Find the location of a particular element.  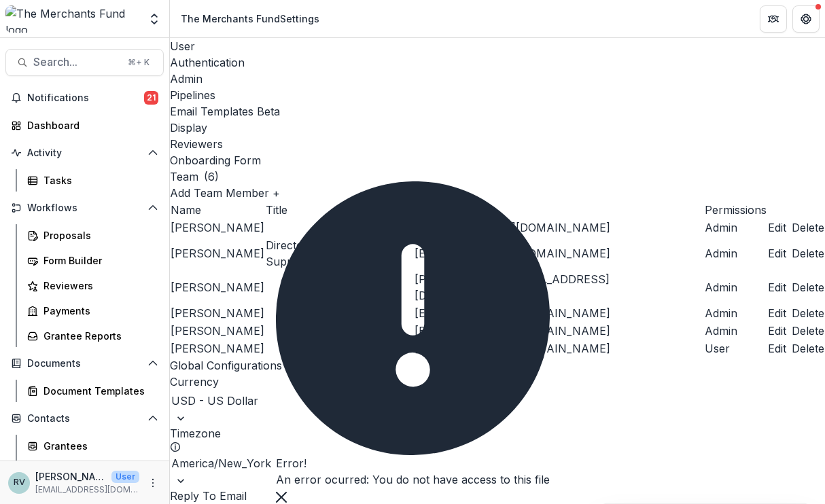

button: Open Activity is located at coordinates (84, 153).